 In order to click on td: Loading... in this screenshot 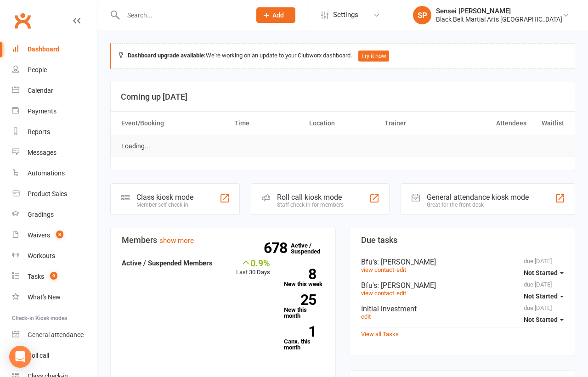, I will do `click(136, 146)`.